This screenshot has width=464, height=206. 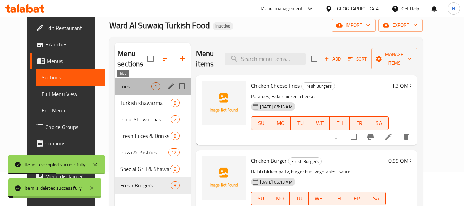 I want to click on a: Edit Menu, so click(x=70, y=110).